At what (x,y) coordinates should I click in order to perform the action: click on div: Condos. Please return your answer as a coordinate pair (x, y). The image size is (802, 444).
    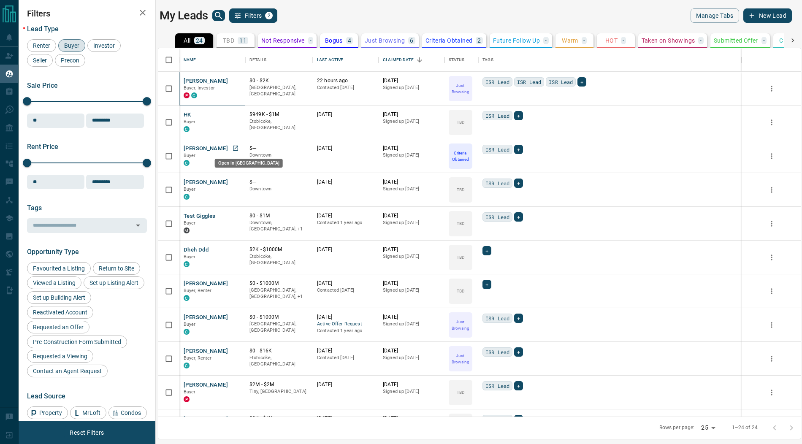
    Looking at the image, I should click on (127, 413).